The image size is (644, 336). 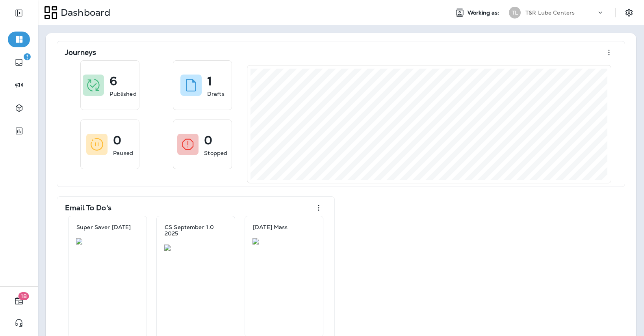 I want to click on span: Working as:, so click(x=484, y=13).